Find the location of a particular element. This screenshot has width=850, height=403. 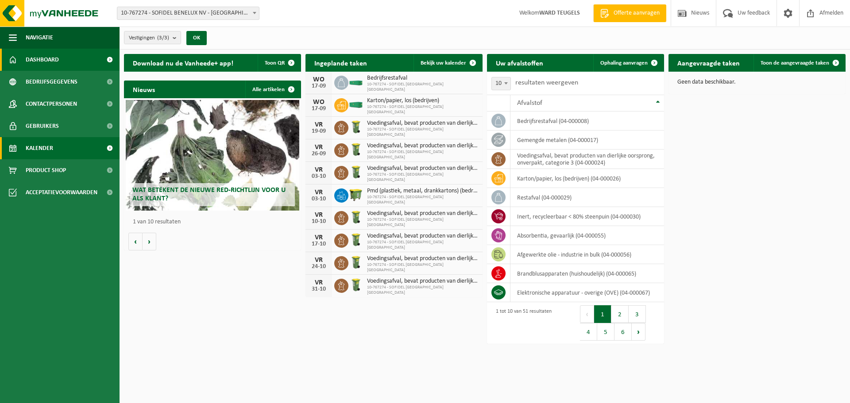

td: inert, recycleerbaar < 80% steenpuin (04-000030) is located at coordinates (587, 216).